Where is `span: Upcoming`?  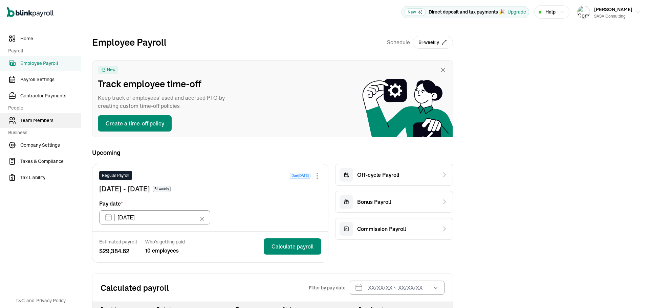 span: Upcoming is located at coordinates (272, 153).